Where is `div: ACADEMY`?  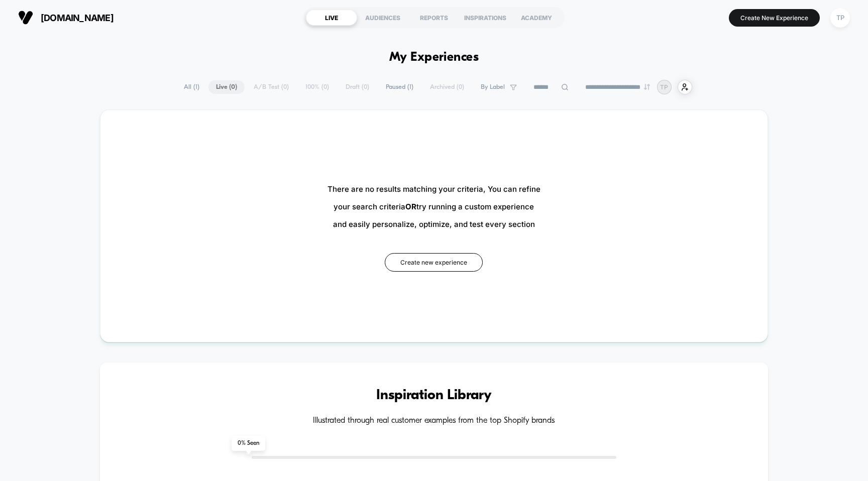
div: ACADEMY is located at coordinates (537, 18).